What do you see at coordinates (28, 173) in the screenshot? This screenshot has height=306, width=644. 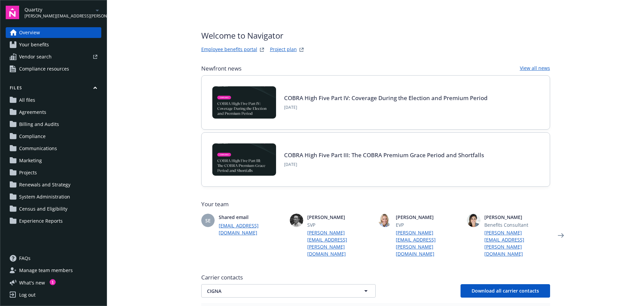 I see `span: Projects` at bounding box center [28, 173].